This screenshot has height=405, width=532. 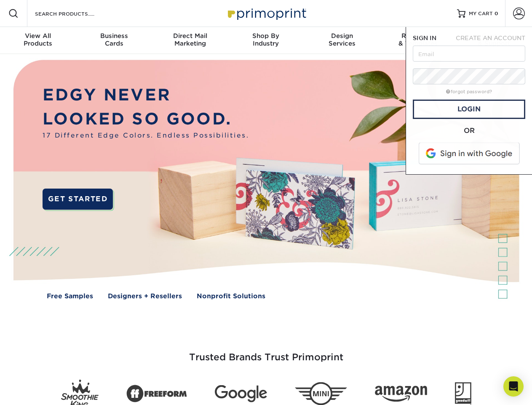 I want to click on a: BusinessCards, so click(x=114, y=40).